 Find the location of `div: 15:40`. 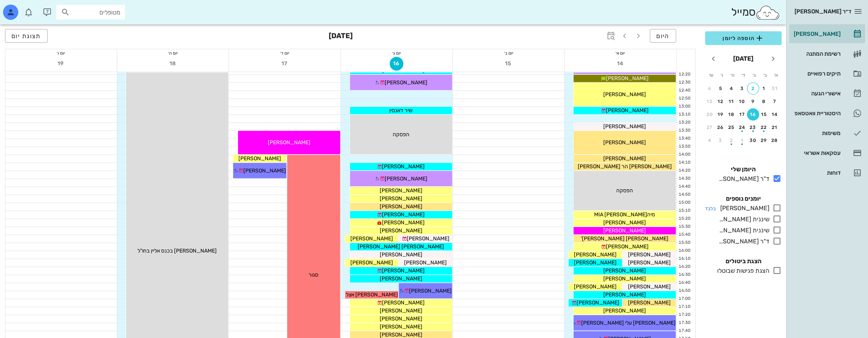

div: 15:40 is located at coordinates (684, 234).